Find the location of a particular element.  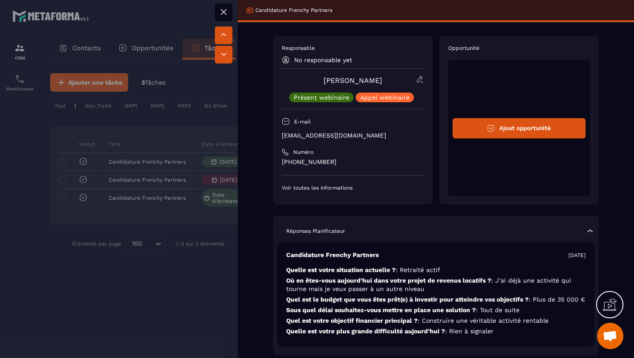

p: Sous quel délai souhaitez-vous mettre en place une solution ? is located at coordinates (436, 310).